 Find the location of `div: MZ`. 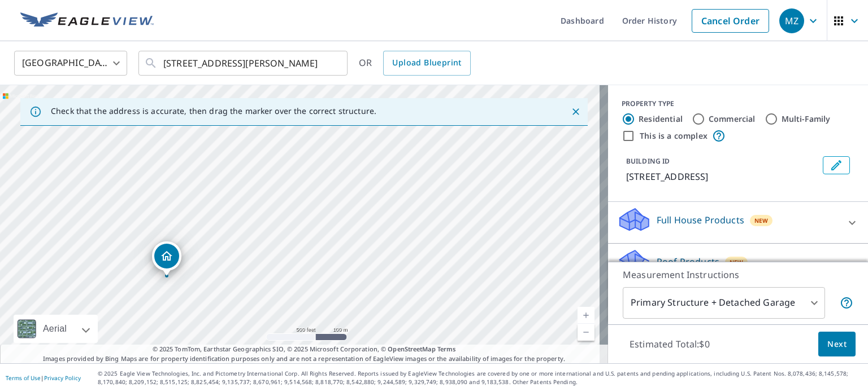

div: MZ is located at coordinates (791, 21).